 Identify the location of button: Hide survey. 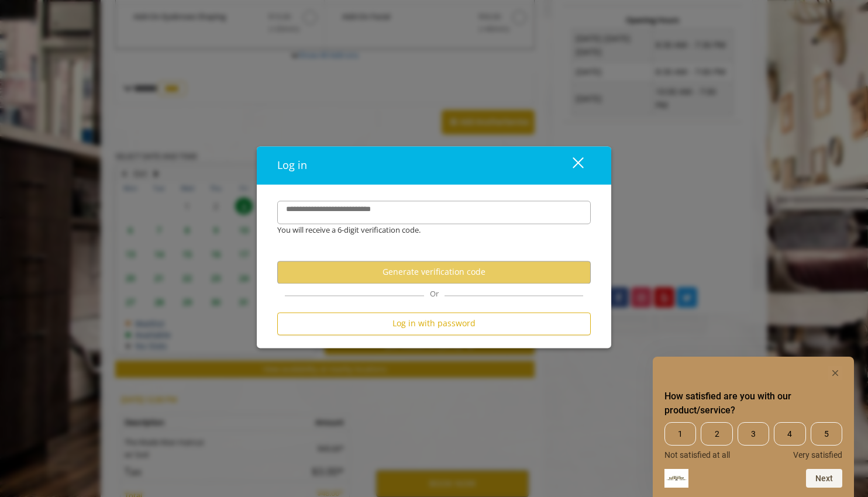
(835, 373).